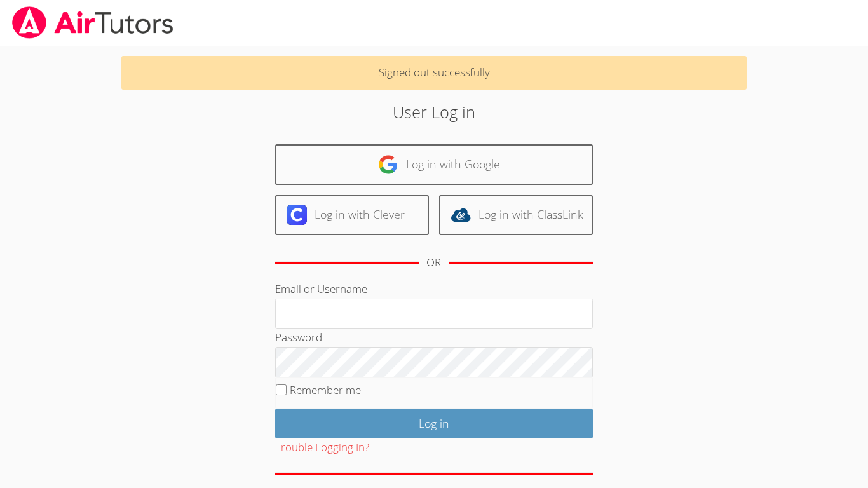 This screenshot has width=868, height=488. I want to click on label: Password, so click(299, 337).